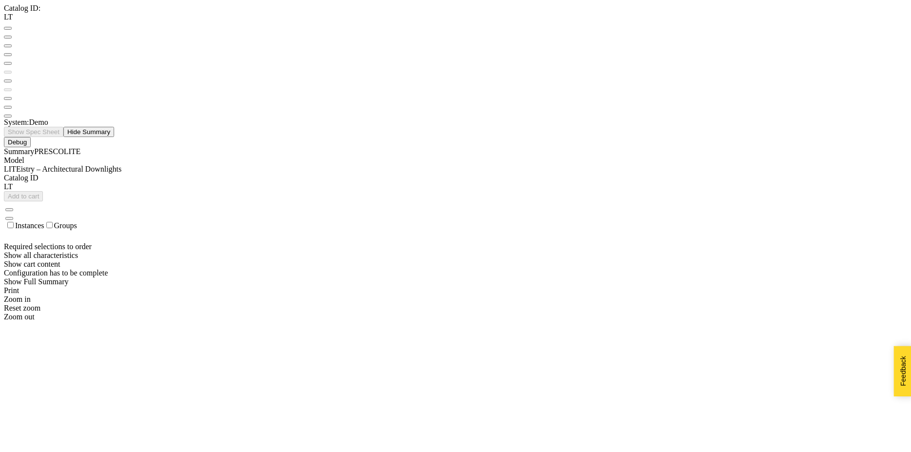 This screenshot has width=911, height=452. I want to click on input: Groups, so click(49, 225).